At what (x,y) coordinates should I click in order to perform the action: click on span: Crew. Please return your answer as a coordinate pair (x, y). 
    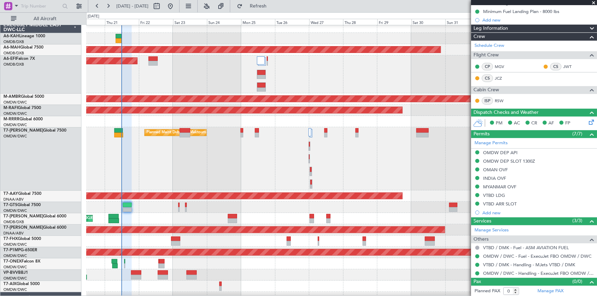
    Looking at the image, I should click on (479, 37).